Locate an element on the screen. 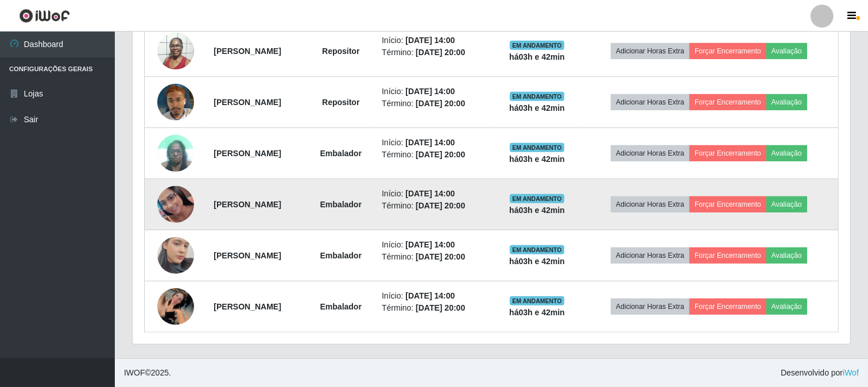 This screenshot has width=868, height=387. span: Desenvolvido por is located at coordinates (820, 373).